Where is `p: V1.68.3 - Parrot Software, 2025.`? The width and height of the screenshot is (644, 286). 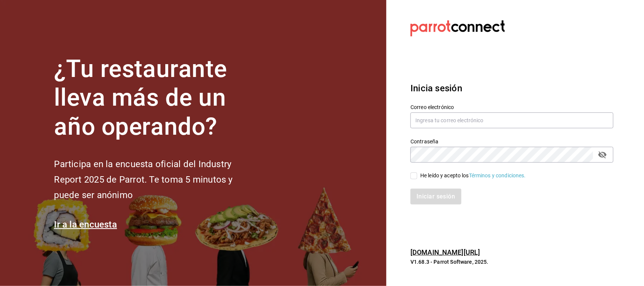
p: V1.68.3 - Parrot Software, 2025. is located at coordinates (512, 262).